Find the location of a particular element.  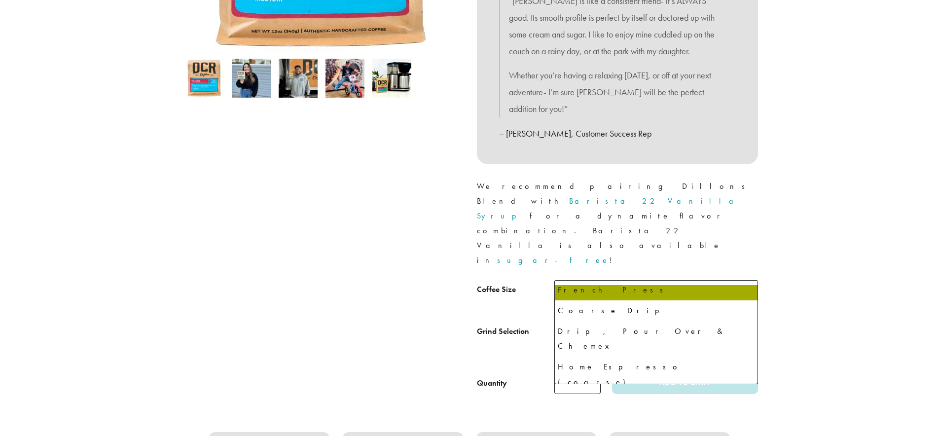

div: Coarse Drip is located at coordinates (656, 311).